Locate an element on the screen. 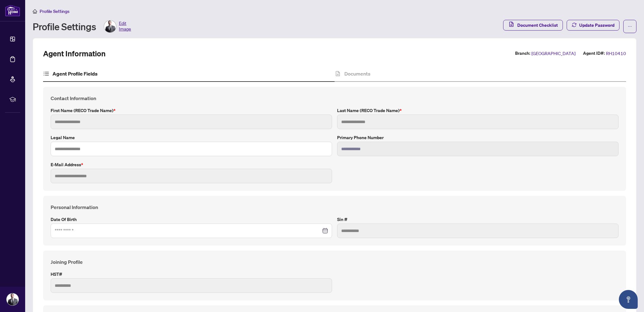 The width and height of the screenshot is (644, 312). label: Branch: is located at coordinates (523, 53).